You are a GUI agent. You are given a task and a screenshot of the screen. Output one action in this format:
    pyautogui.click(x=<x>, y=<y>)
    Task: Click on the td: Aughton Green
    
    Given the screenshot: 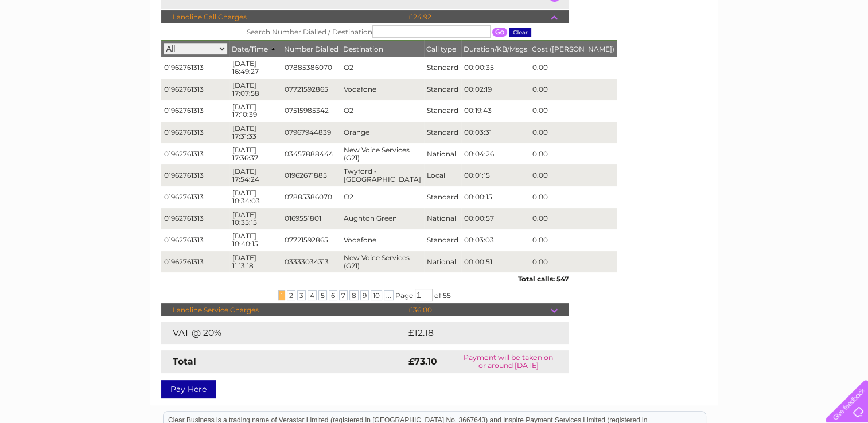 What is the action you would take?
    pyautogui.click(x=382, y=219)
    